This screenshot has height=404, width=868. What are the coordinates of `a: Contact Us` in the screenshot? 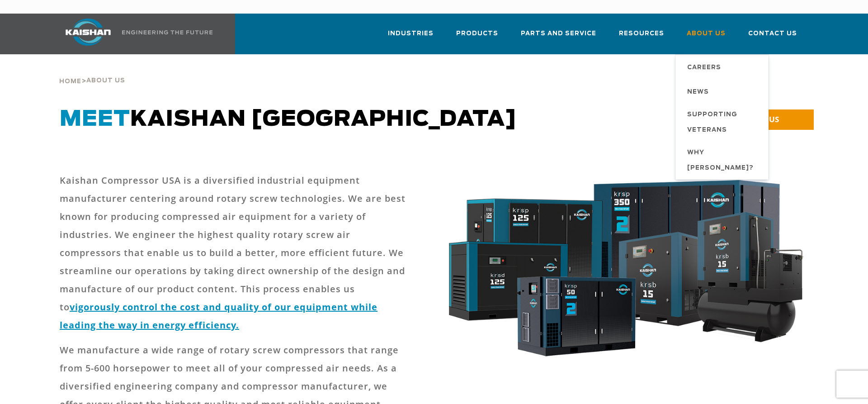 It's located at (773, 37).